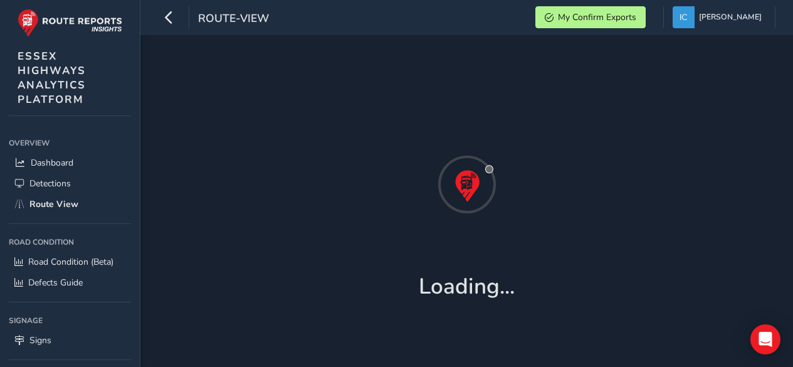 Image resolution: width=793 pixels, height=367 pixels. What do you see at coordinates (70, 242) in the screenshot?
I see `div: Road Condition` at bounding box center [70, 242].